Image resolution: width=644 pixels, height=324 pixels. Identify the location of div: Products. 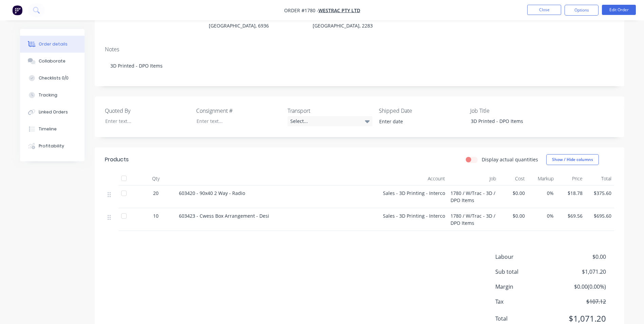
(117, 159).